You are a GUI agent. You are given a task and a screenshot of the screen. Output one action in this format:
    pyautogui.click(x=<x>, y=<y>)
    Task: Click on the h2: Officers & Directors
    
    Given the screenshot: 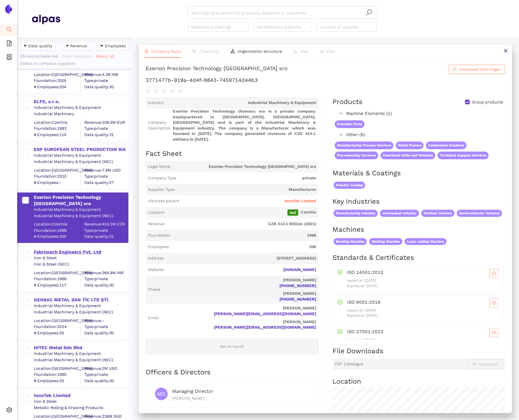 What is the action you would take?
    pyautogui.click(x=232, y=372)
    